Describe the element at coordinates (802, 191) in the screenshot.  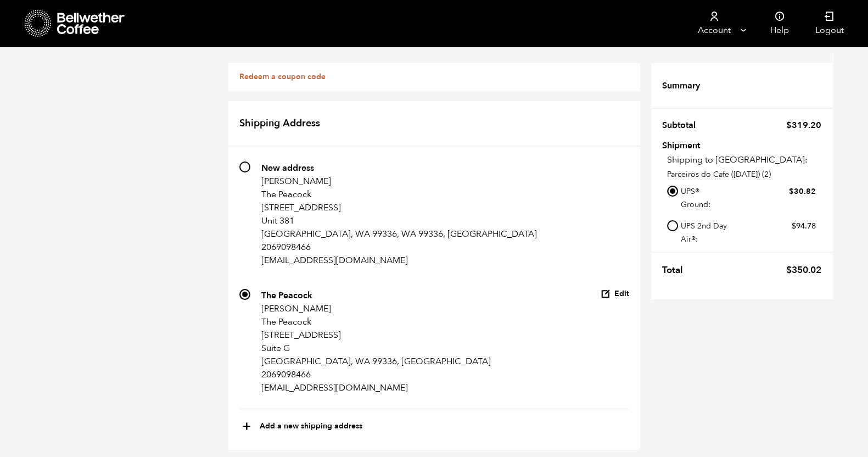
I see `bdi: 30.82` at that location.